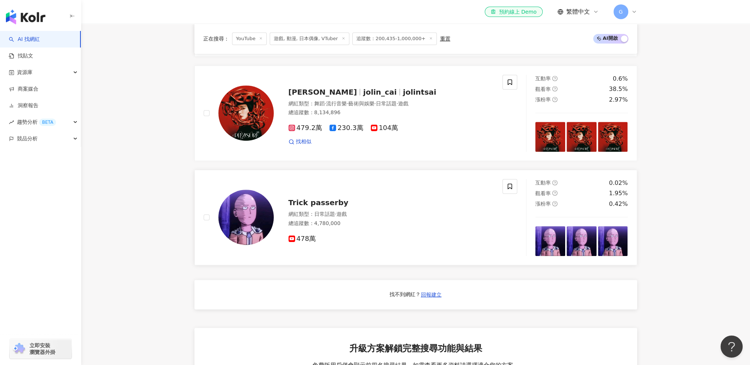 This screenshot has height=365, width=750. Describe the element at coordinates (21, 56) in the screenshot. I see `a: 找貼文` at that location.